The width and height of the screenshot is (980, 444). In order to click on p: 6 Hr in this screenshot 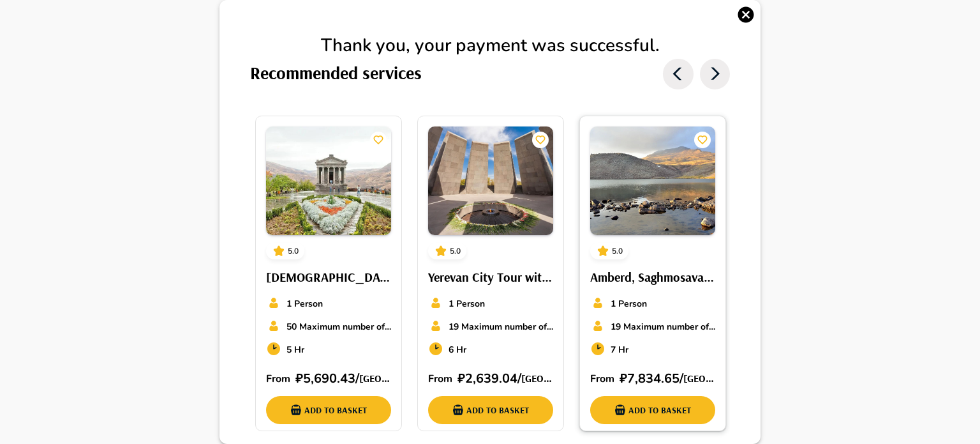, I will do `click(458, 349)`.